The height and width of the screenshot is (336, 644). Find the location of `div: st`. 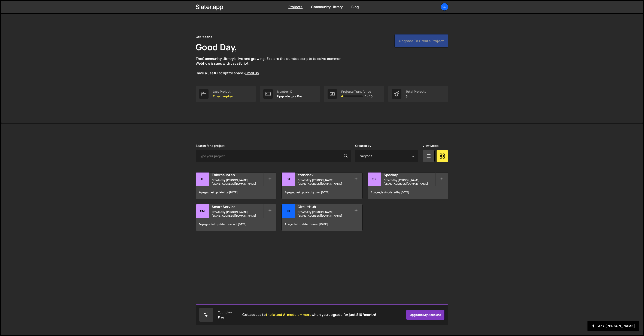

div: st is located at coordinates (288, 179).